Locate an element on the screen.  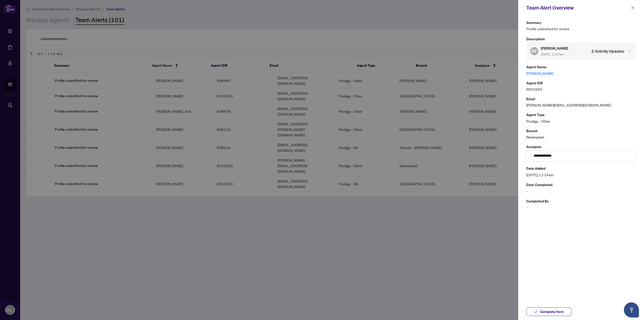
div: Newmarket is located at coordinates (581, 133).